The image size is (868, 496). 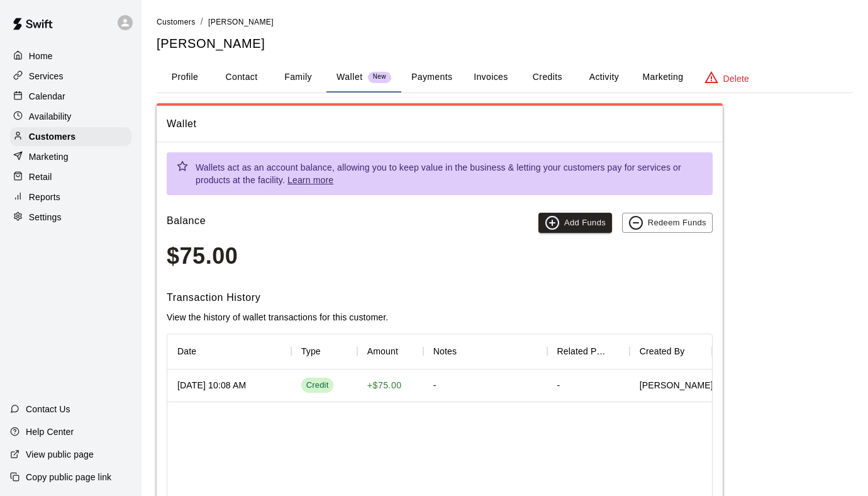 What do you see at coordinates (70, 156) in the screenshot?
I see `a: Marketing` at bounding box center [70, 156].